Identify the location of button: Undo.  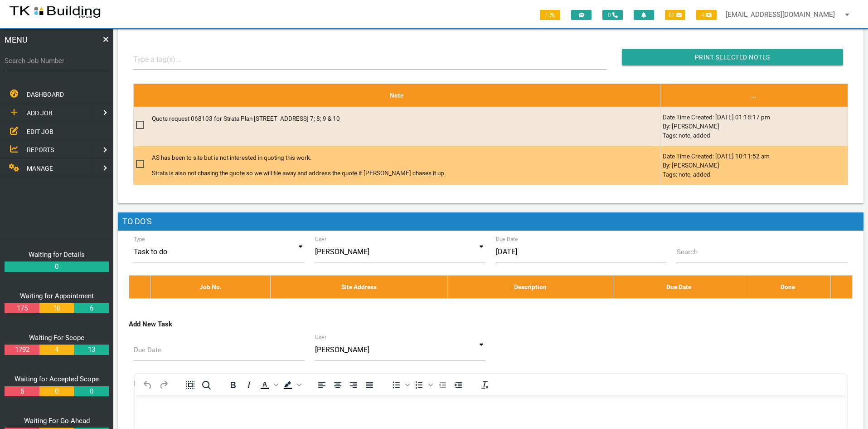
(148, 385).